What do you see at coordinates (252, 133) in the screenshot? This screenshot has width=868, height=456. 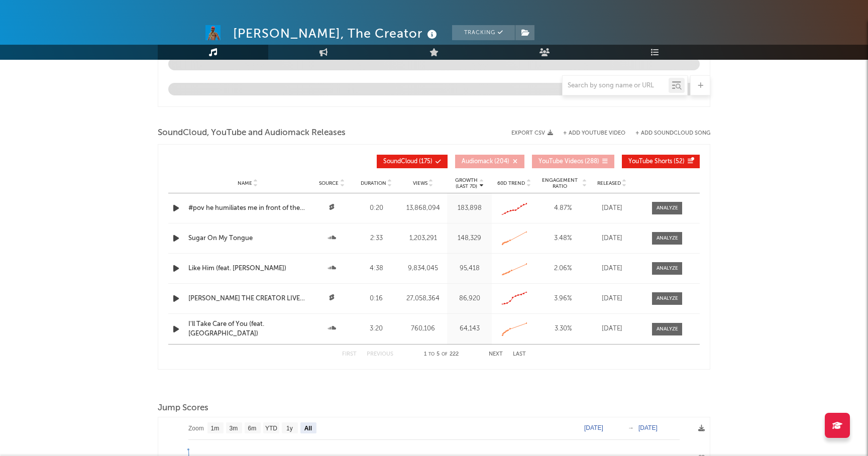 I see `span: SoundCloud, YouTube and Audiomack Releases` at bounding box center [252, 133].